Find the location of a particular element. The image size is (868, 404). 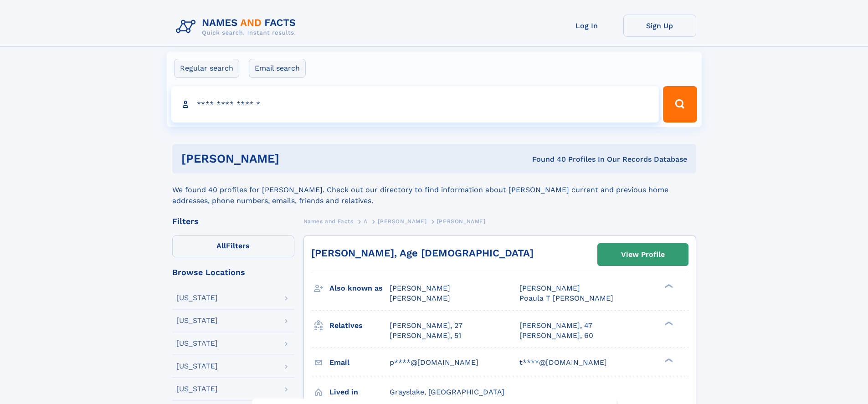

h3: Email is located at coordinates (360, 363).